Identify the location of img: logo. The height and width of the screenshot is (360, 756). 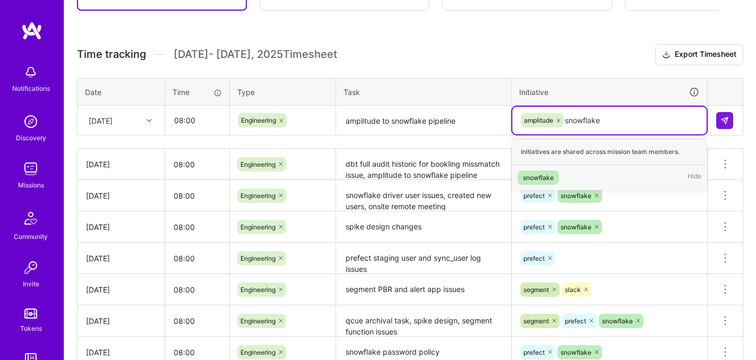
(32, 31).